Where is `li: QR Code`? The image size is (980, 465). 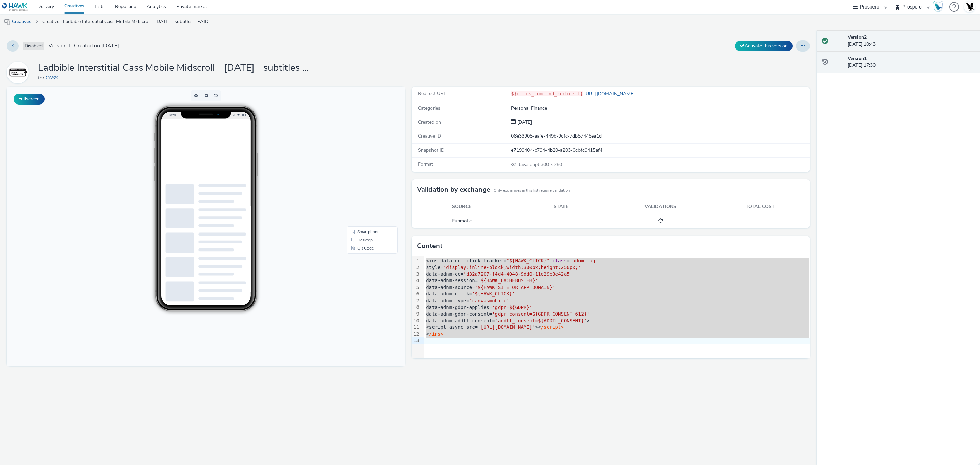
li: QR Code is located at coordinates (366, 161).